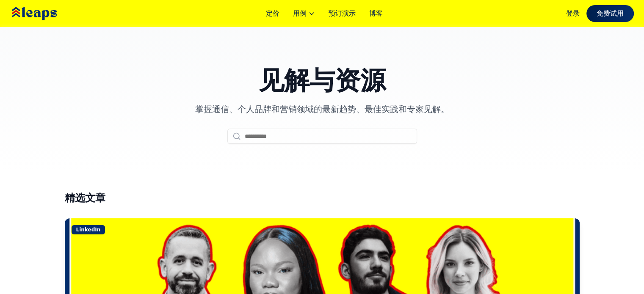 The image size is (644, 294). Describe the element at coordinates (273, 13) in the screenshot. I see `a: 定价` at that location.